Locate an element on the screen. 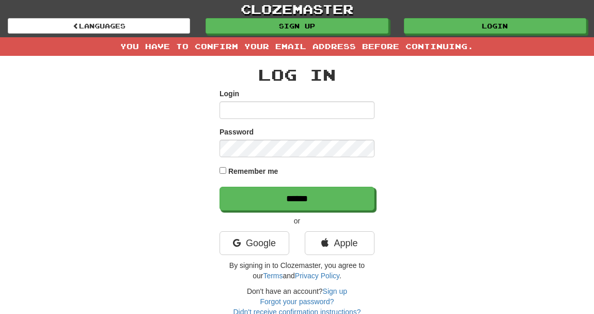  label: Password is located at coordinates (237, 132).